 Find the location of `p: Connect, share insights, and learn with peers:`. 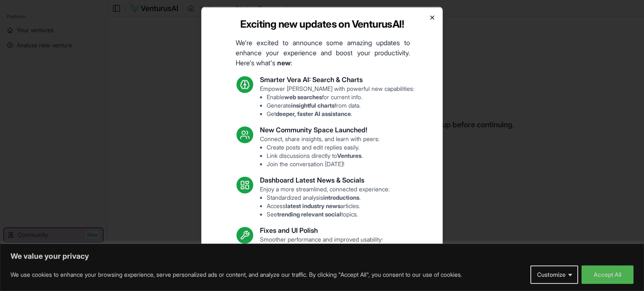

p: Connect, share insights, and learn with peers: is located at coordinates (319, 151).